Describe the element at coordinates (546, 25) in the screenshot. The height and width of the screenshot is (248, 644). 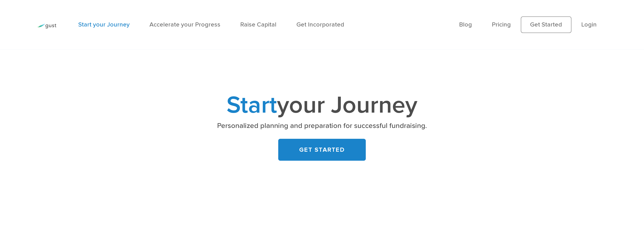
I see `a: Get Started` at that location.